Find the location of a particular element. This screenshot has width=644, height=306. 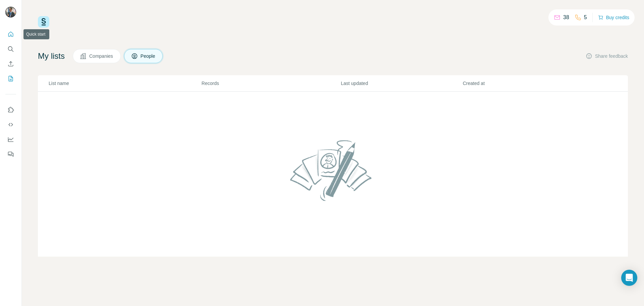

span: Companies is located at coordinates (101, 56).